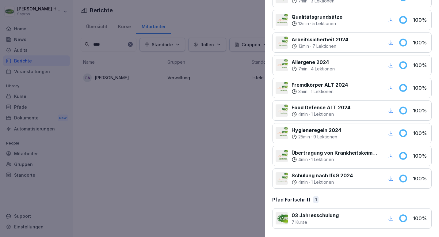 The width and height of the screenshot is (439, 237). I want to click on p: 7 Kurse, so click(315, 222).